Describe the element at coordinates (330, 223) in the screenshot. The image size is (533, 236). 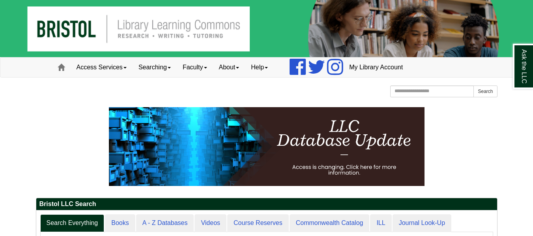
I see `a: Commonwealth Catalog` at that location.